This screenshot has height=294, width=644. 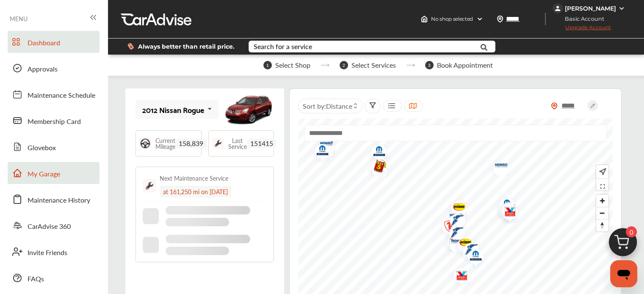 I want to click on span: MENU, so click(x=19, y=19).